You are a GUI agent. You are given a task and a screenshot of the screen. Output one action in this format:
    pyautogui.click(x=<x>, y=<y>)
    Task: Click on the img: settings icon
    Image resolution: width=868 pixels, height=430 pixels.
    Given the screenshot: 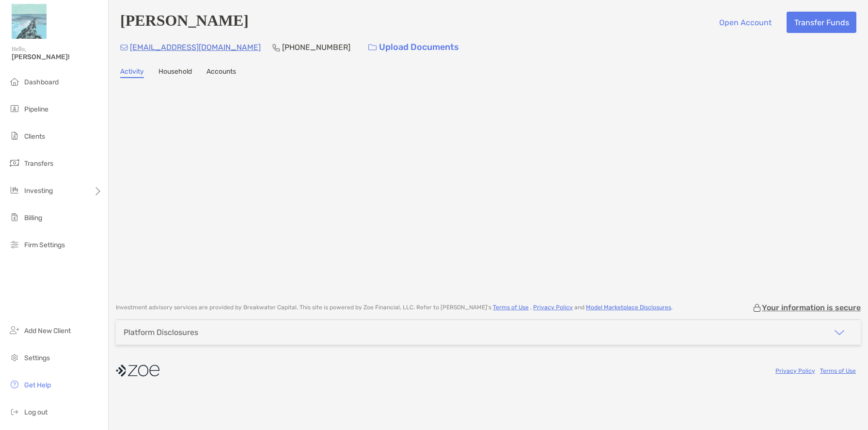 What is the action you would take?
    pyautogui.click(x=14, y=358)
    